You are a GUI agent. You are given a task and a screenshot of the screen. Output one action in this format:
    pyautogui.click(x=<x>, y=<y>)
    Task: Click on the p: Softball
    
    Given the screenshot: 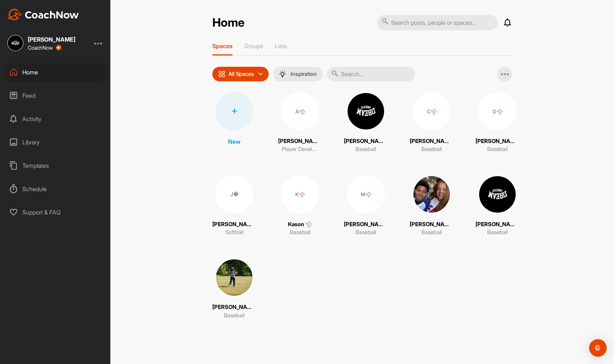 What is the action you would take?
    pyautogui.click(x=234, y=232)
    